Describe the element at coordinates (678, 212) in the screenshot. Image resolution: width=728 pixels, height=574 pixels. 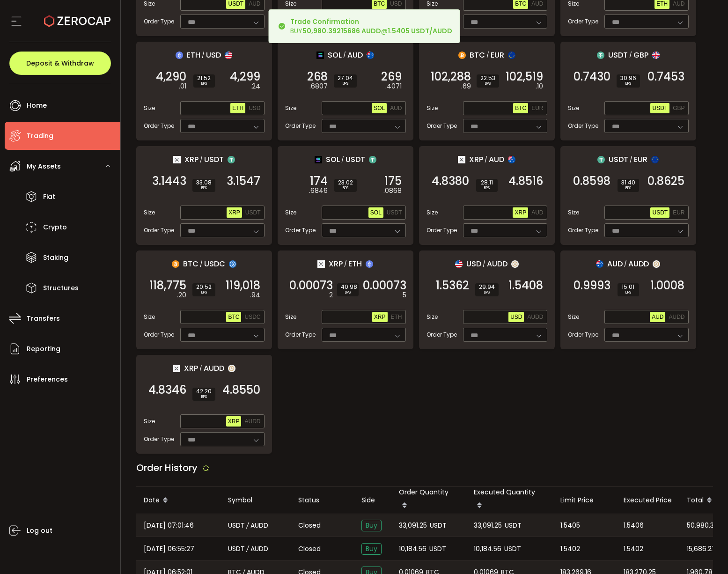
I see `button: EUR` at that location.